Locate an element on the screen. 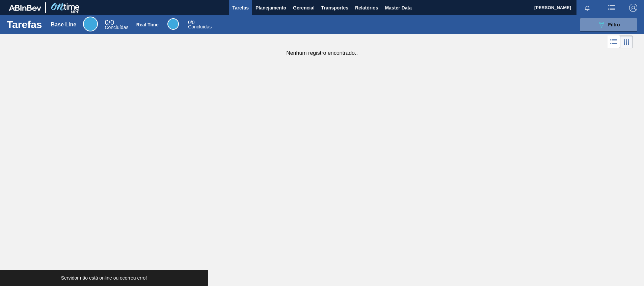  button: Notificações is located at coordinates (587, 8).